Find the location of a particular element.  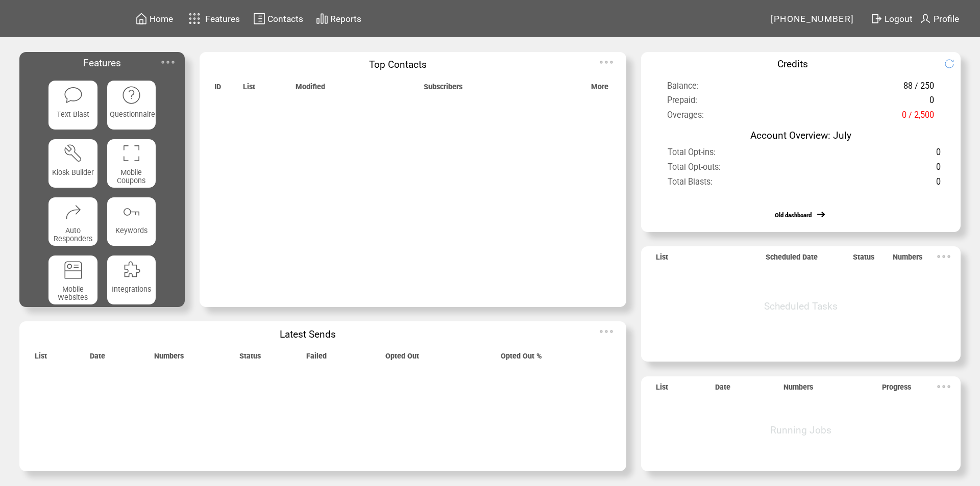

span: More is located at coordinates (599, 89).